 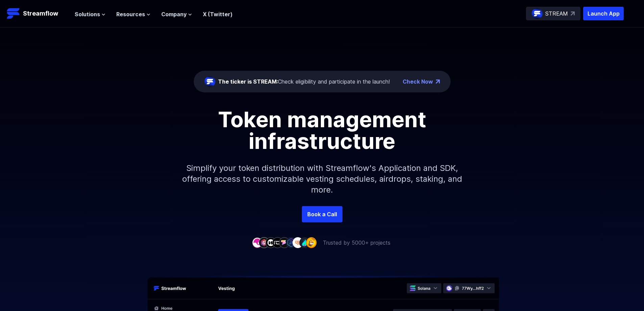 I want to click on img: top-right-arrow.svg, so click(x=573, y=13).